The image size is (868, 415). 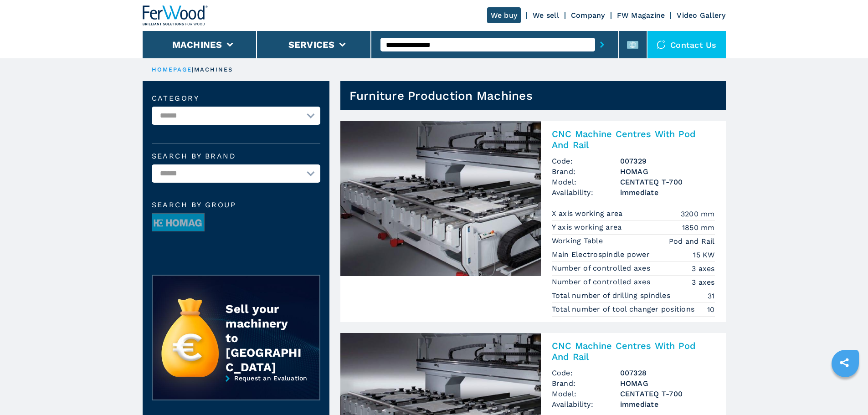 I want to click on a: Video Gallery, so click(x=701, y=15).